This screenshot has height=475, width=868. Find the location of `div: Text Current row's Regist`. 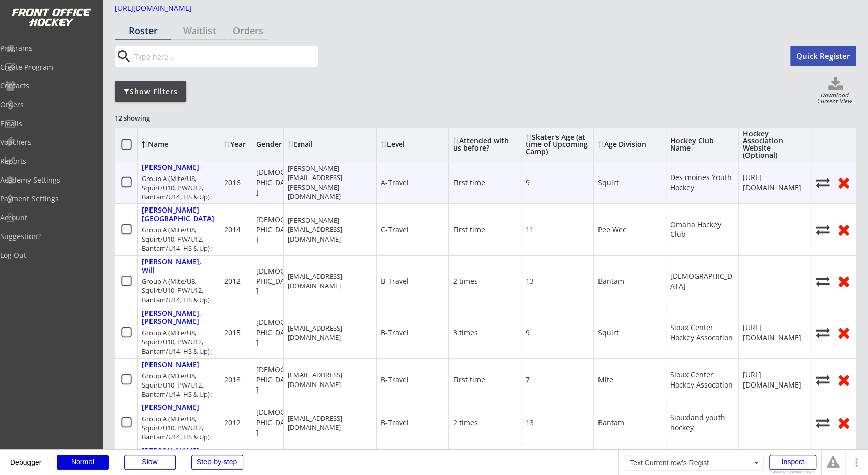

div: Text Current row's Regist is located at coordinates (693, 462).